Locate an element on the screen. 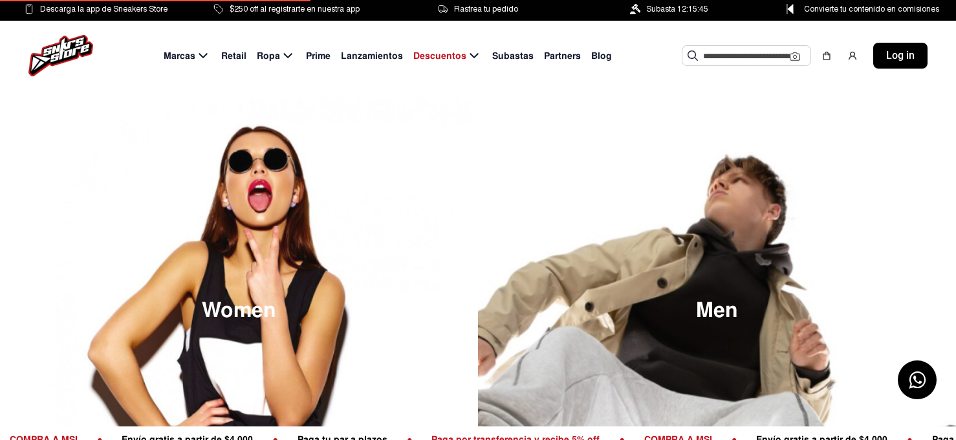 The width and height of the screenshot is (956, 440). img: user is located at coordinates (852, 56).